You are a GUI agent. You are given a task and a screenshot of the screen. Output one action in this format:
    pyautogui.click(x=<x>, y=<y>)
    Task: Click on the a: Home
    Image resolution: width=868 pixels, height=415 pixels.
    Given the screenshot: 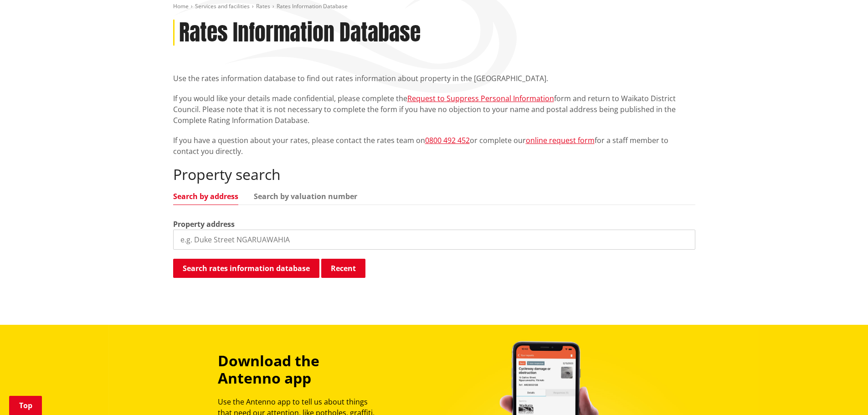 What is the action you would take?
    pyautogui.click(x=181, y=6)
    